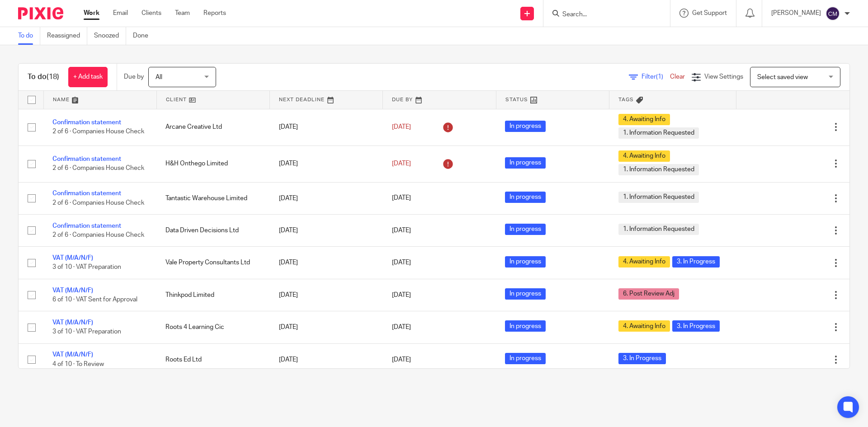 The height and width of the screenshot is (427, 868). Describe the element at coordinates (67, 36) in the screenshot. I see `a: Reassigned` at that location.